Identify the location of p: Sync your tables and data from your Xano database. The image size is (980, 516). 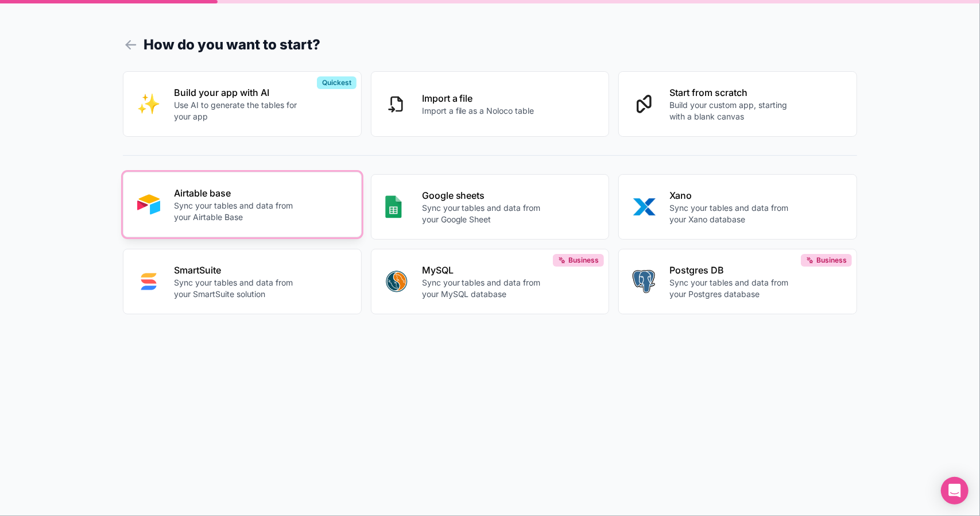
(733, 214).